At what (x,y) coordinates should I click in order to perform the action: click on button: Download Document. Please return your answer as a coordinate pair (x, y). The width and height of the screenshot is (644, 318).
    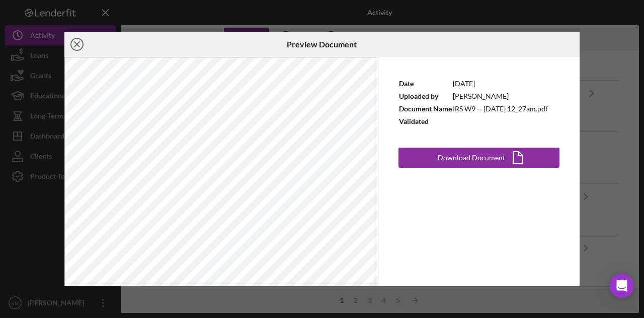
    Looking at the image, I should click on (479, 158).